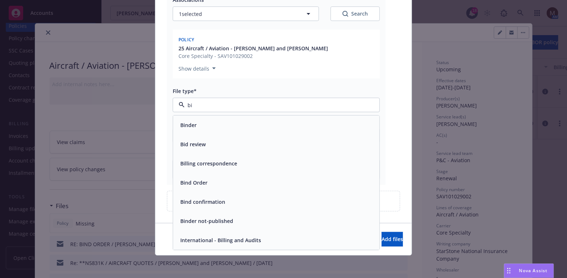  Describe the element at coordinates (207, 221) in the screenshot. I see `button: Binder not-published` at that location.